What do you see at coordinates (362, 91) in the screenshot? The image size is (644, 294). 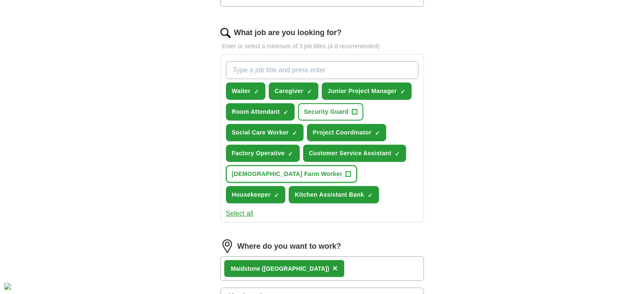 I see `span: Junior Project Manager` at bounding box center [362, 91].